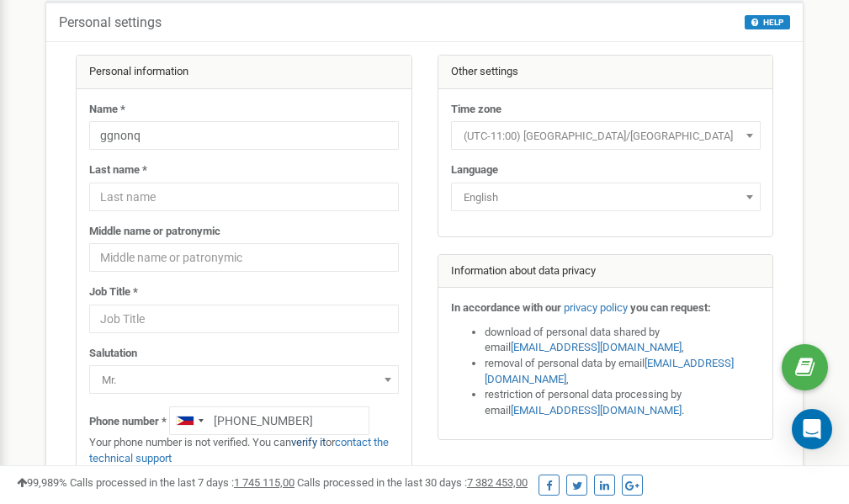  What do you see at coordinates (182, 482) in the screenshot?
I see `span: Calls processed in the last 7 days :` at bounding box center [182, 482].